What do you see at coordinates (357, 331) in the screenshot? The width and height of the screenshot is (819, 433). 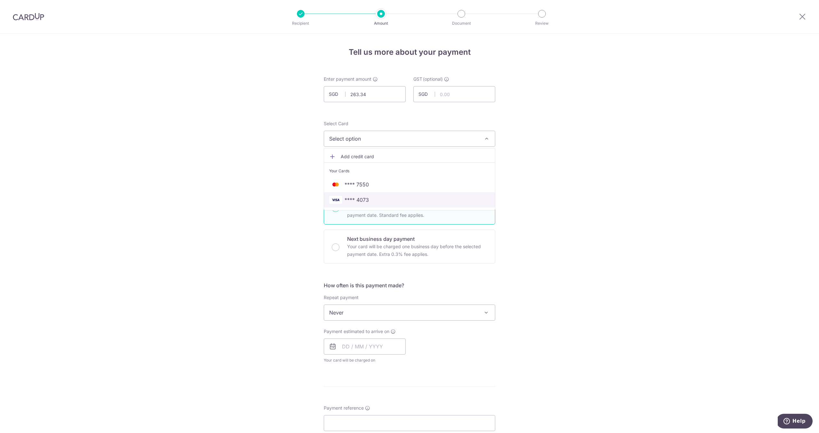 I see `span: Payment estimated to arrive on` at bounding box center [357, 331].